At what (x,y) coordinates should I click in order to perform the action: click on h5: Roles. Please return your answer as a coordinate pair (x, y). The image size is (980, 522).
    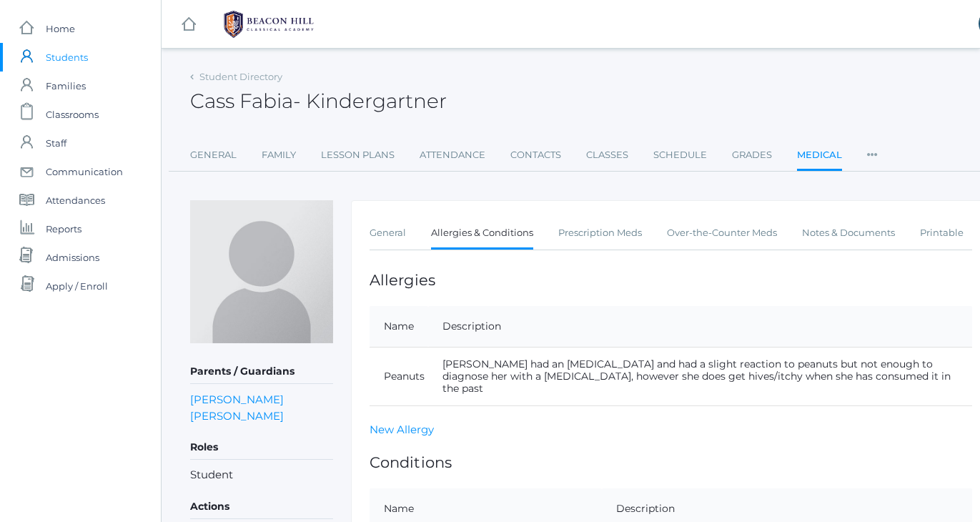
    Looking at the image, I should click on (262, 448).